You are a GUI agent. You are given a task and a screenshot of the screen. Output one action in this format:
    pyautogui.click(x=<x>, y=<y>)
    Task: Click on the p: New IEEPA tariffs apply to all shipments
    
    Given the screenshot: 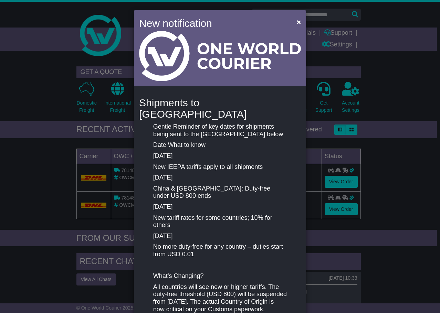 What is the action you would take?
    pyautogui.click(x=220, y=167)
    